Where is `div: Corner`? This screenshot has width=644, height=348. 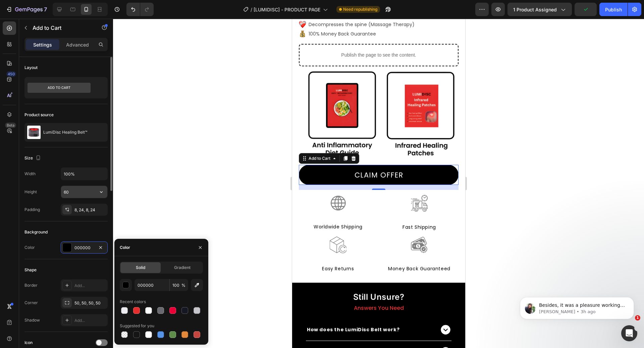
div: Corner is located at coordinates (31, 303).